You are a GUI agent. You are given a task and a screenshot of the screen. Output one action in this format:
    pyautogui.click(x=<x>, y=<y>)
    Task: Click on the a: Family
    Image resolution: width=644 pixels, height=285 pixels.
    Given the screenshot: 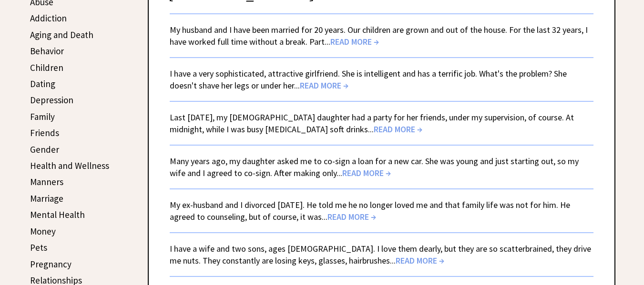 What is the action you would take?
    pyautogui.click(x=42, y=117)
    